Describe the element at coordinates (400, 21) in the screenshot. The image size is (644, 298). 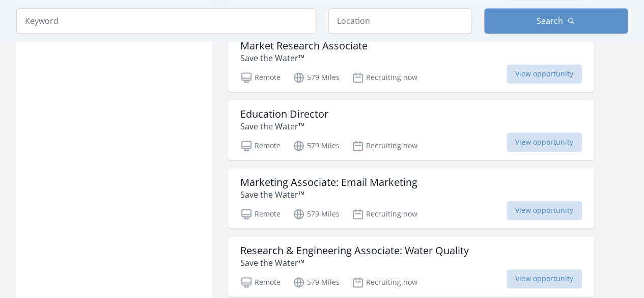
I see `input: Location` at that location.